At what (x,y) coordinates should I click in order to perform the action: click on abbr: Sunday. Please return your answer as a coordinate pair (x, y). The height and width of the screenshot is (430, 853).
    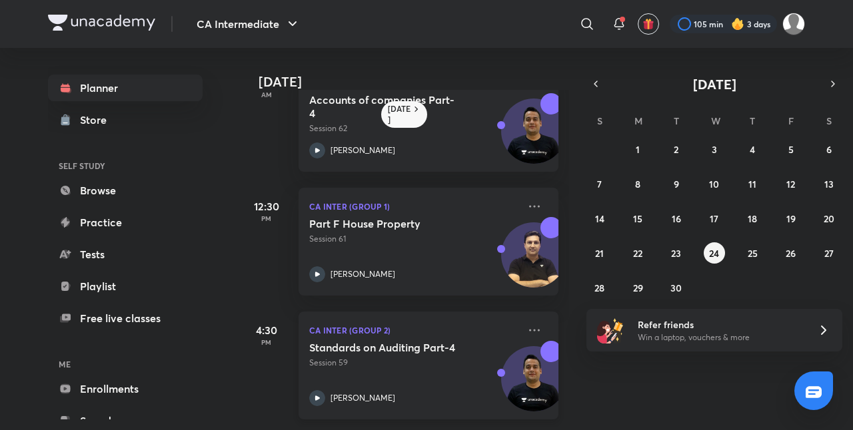
    Looking at the image, I should click on (600, 121).